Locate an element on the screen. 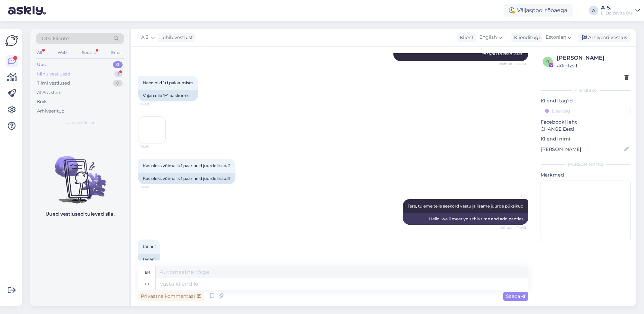 The width and height of the screenshot is (644, 314). span: Estonian is located at coordinates (556, 37).